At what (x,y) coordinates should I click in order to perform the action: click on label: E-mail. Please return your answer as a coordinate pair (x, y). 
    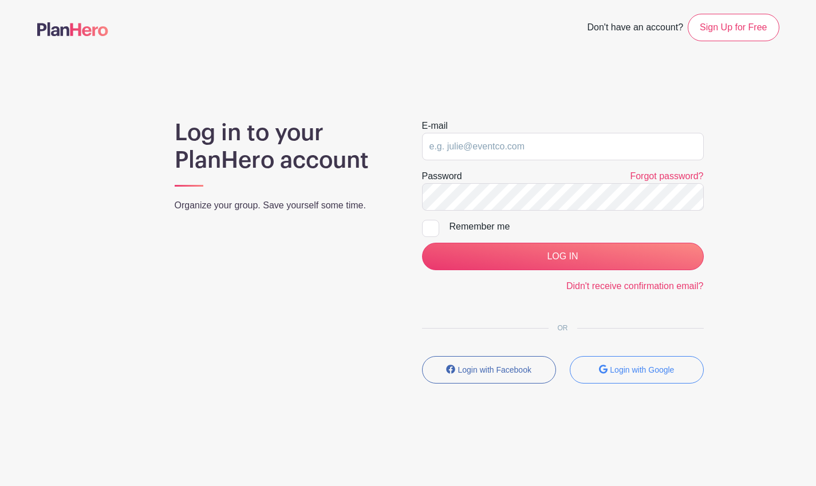
    Looking at the image, I should click on (434, 126).